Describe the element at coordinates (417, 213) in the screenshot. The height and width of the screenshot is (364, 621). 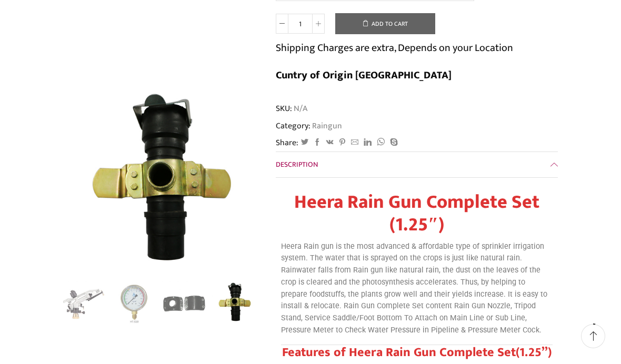
I see `strong: Heera Rain Gun Complete Set (1.25″)` at that location.